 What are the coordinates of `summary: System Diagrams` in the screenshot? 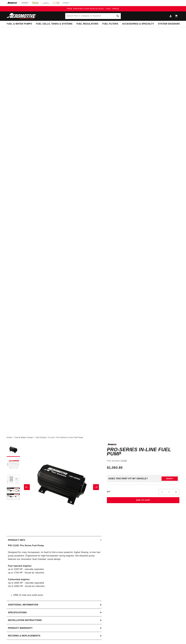 It's located at (169, 24).